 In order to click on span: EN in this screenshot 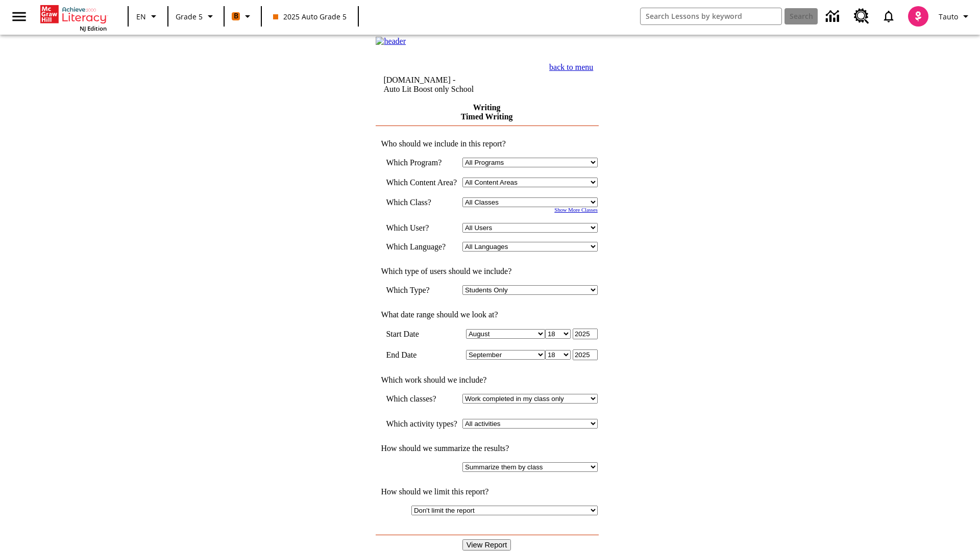, I will do `click(140, 16)`.